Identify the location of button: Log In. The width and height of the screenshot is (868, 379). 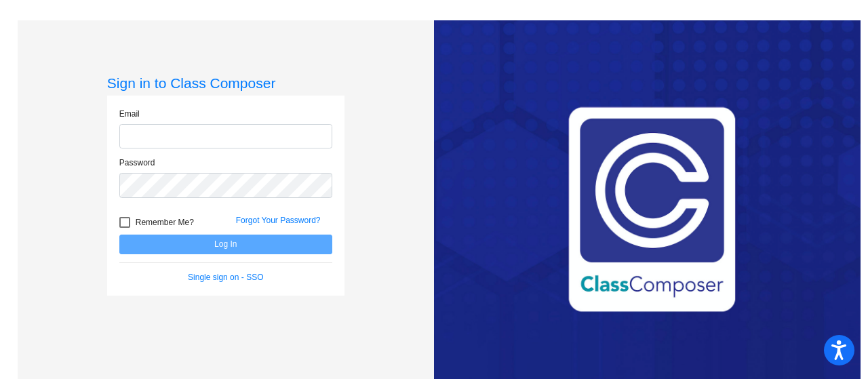
(226, 244).